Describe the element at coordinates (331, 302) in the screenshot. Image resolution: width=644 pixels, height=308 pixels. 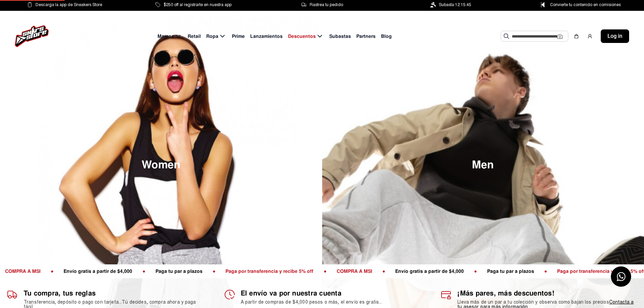
I see `h2: A partir de compras de $4,000 pesos o más, el envío es gratis...` at that location.